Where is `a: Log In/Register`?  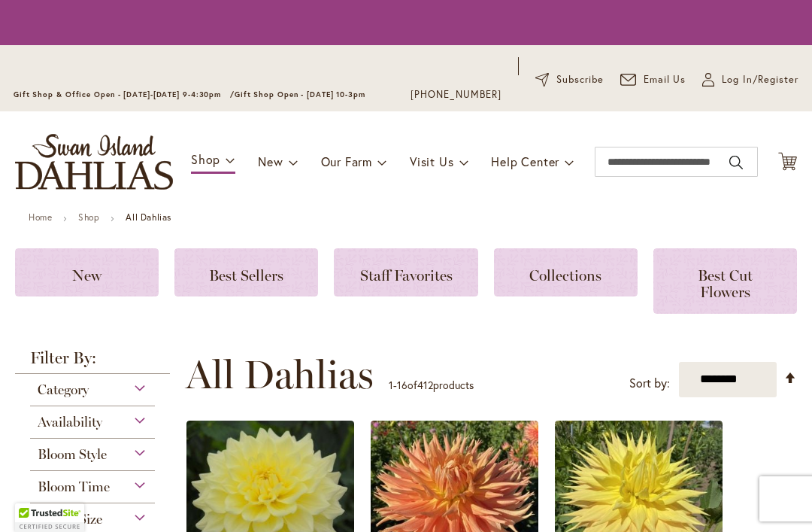 a: Log In/Register is located at coordinates (751, 80).